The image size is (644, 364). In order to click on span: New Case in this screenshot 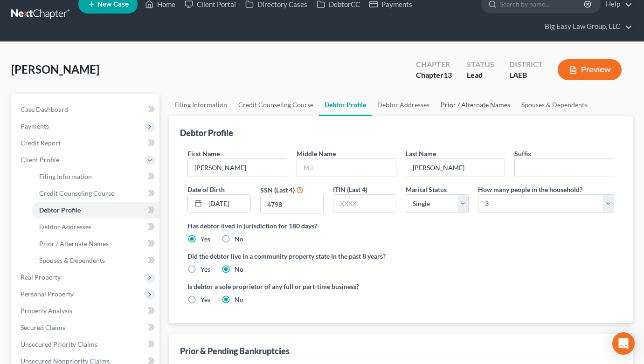, I will do `click(113, 4)`.